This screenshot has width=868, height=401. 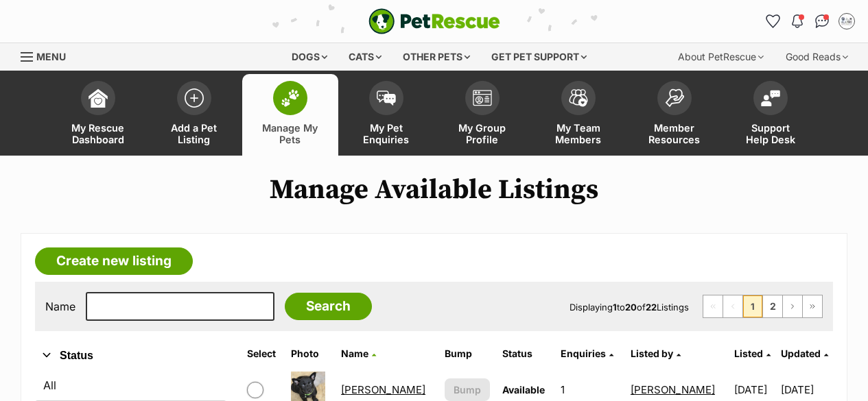 I want to click on span: Available, so click(x=523, y=390).